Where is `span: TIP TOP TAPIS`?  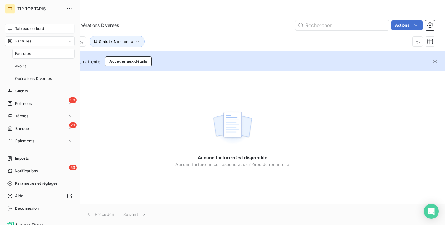
span: TIP TOP TAPIS is located at coordinates (40, 9).